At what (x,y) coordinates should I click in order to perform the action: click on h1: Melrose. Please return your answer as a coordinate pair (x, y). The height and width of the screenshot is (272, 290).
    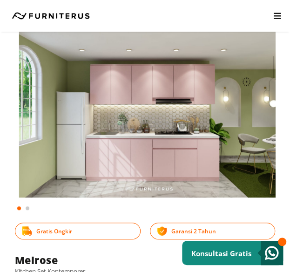
    Looking at the image, I should click on (145, 260).